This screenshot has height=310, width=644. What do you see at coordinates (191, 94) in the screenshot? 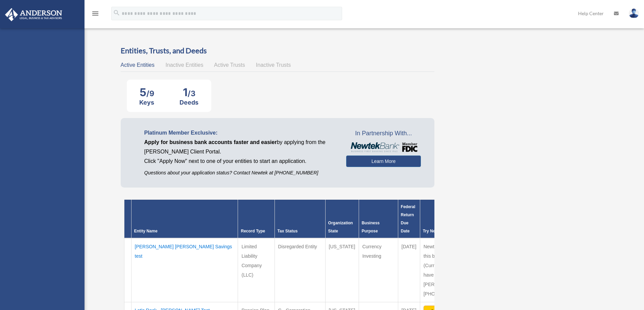
I see `span: /3` at bounding box center [191, 94].